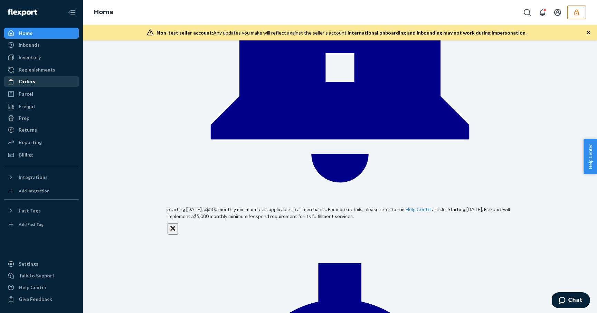  I want to click on ol: breadcrumbs, so click(104, 12).